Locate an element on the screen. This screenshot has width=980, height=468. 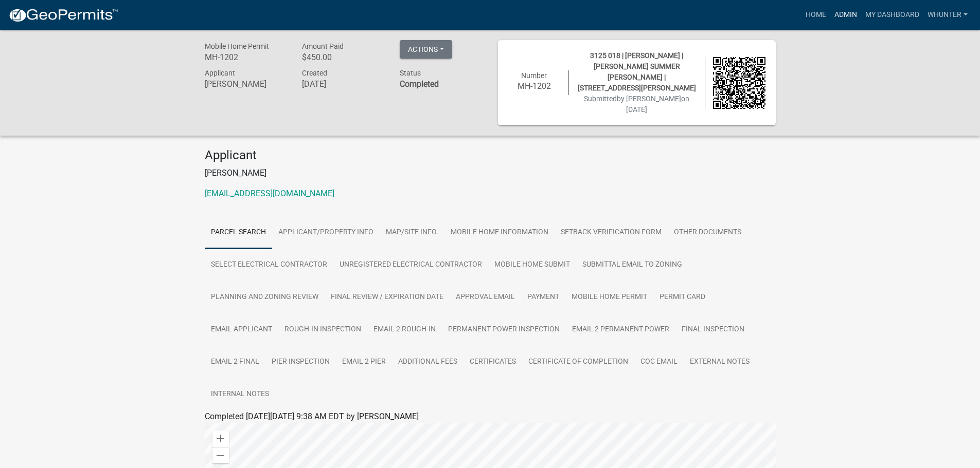
a: Pier Inspection is located at coordinates (300, 362).